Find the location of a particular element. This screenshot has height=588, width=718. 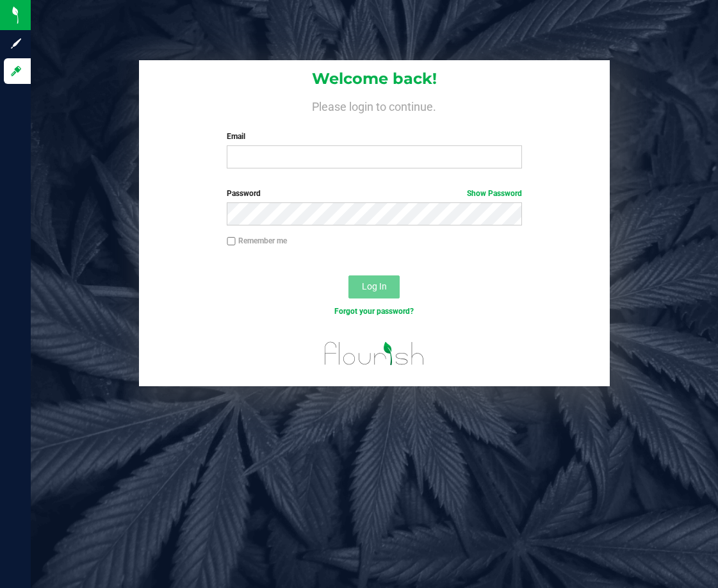

span: Password is located at coordinates (243, 193).